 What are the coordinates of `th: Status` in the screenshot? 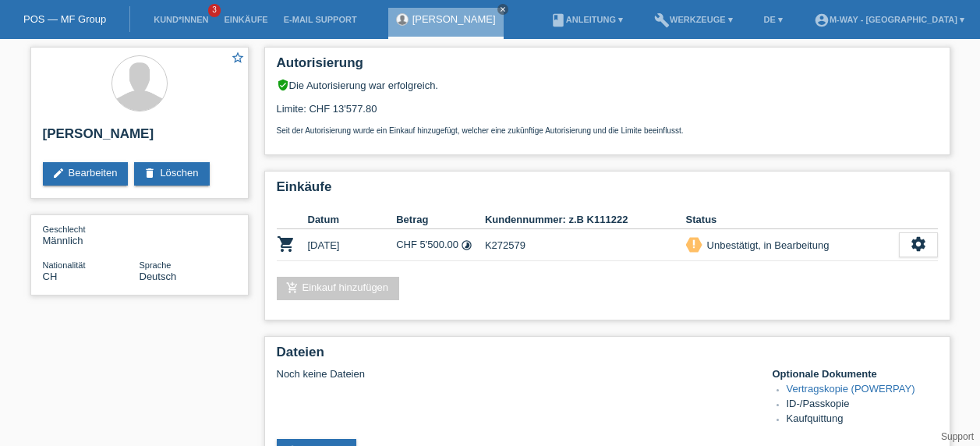 It's located at (792, 220).